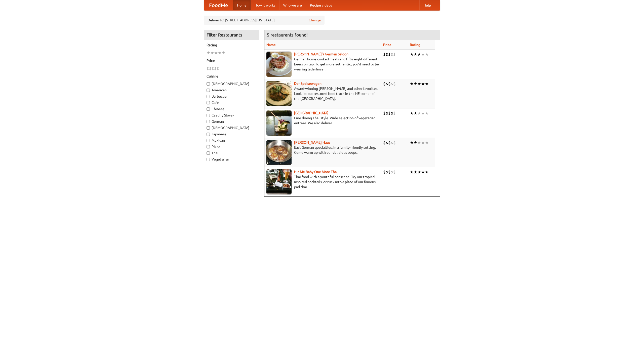 This screenshot has width=644, height=356. Describe the element at coordinates (231, 153) in the screenshot. I see `label: Thai` at that location.